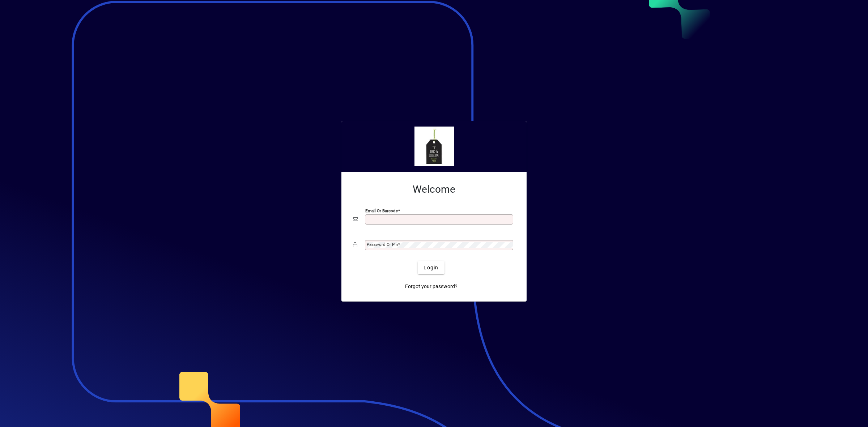  What do you see at coordinates (381, 211) in the screenshot?
I see `mat-label: Email or Barcode` at bounding box center [381, 211].